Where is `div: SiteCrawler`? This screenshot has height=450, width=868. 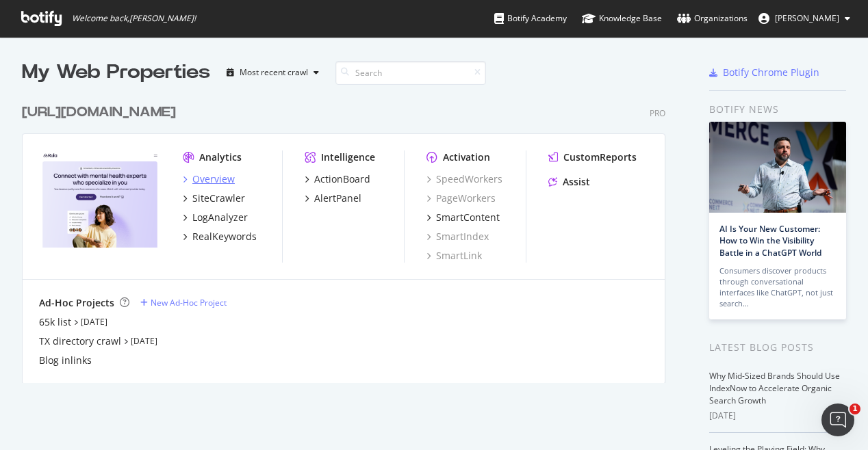
div: SiteCrawler is located at coordinates (218, 198).